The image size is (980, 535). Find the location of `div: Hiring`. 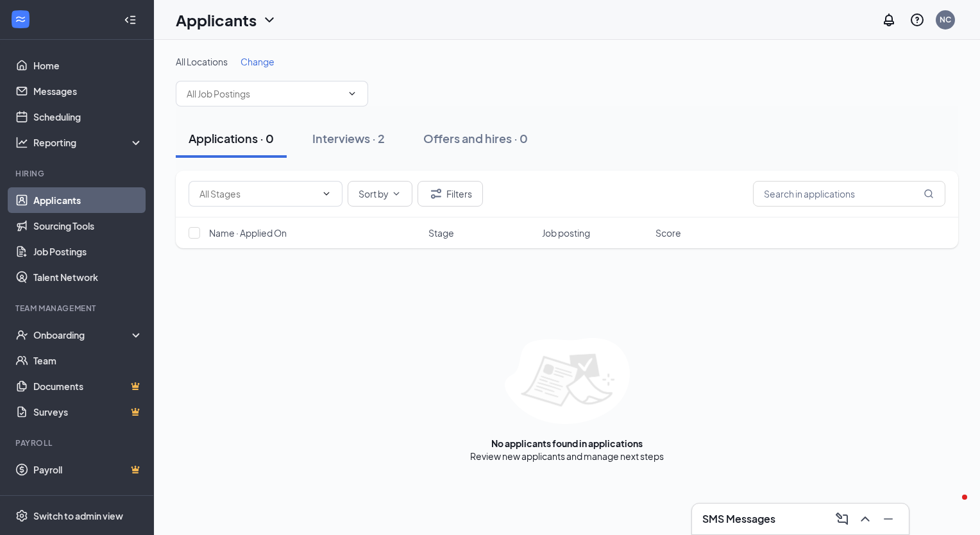

div: Hiring is located at coordinates (77, 173).